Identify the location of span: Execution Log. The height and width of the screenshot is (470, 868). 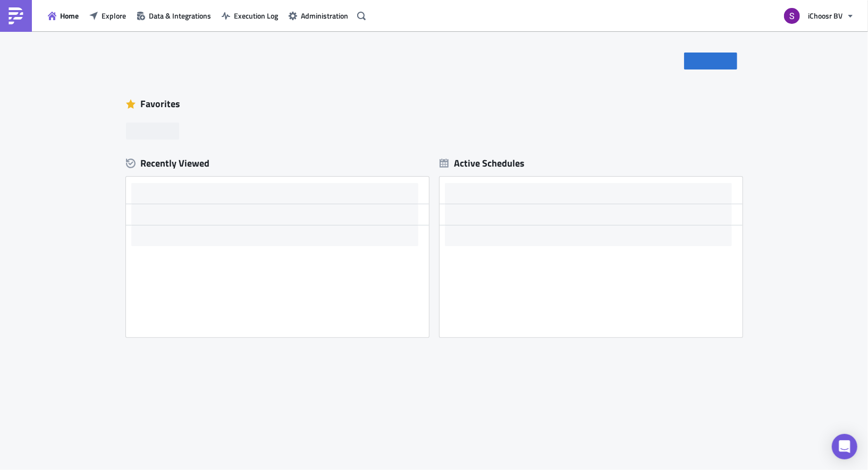
(256, 15).